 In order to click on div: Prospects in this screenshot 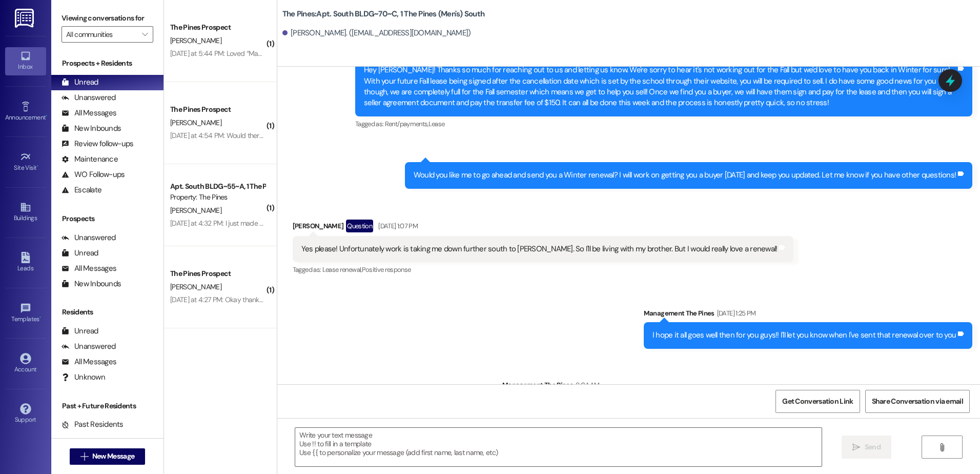, I will do `click(107, 219)`.